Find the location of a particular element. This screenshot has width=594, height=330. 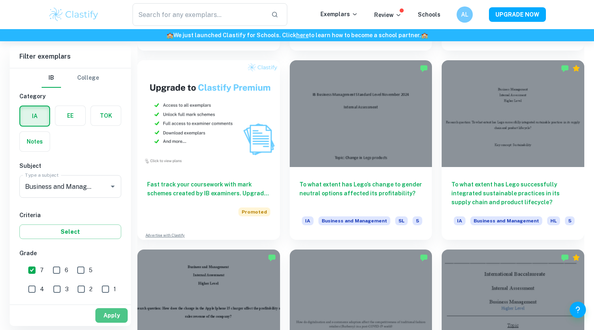

button: EE is located at coordinates (70, 116).